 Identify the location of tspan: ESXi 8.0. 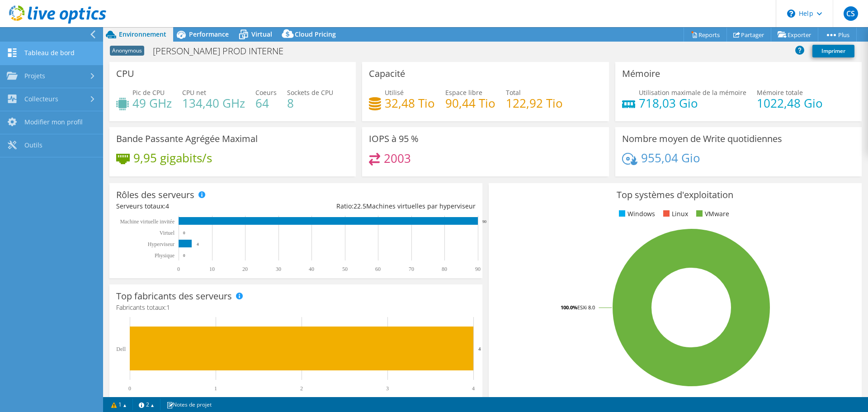
(586, 307).